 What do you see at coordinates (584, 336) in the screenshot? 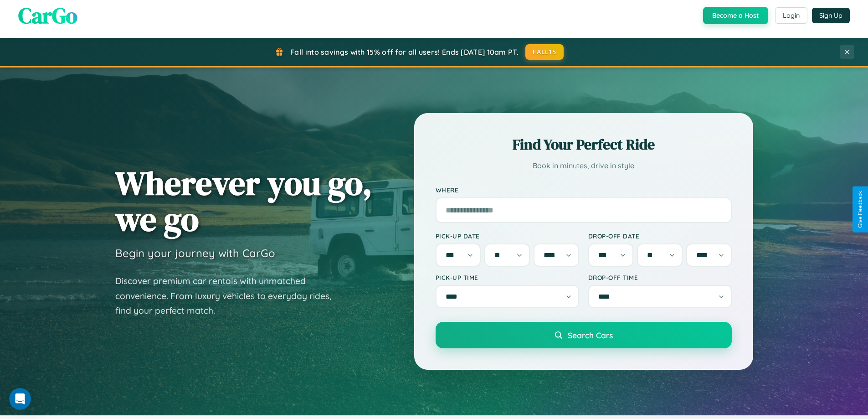
I see `button: Search Cars` at bounding box center [584, 336].